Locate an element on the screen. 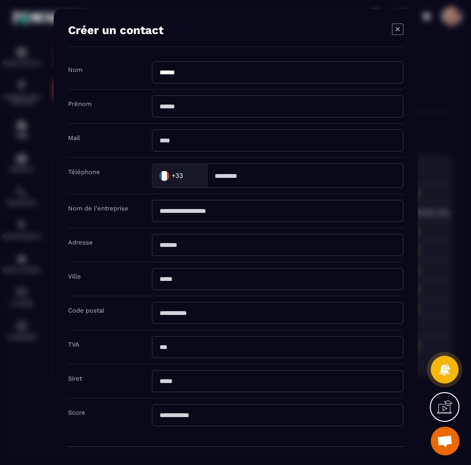 This screenshot has height=465, width=471. img: Country Flag is located at coordinates (164, 175).